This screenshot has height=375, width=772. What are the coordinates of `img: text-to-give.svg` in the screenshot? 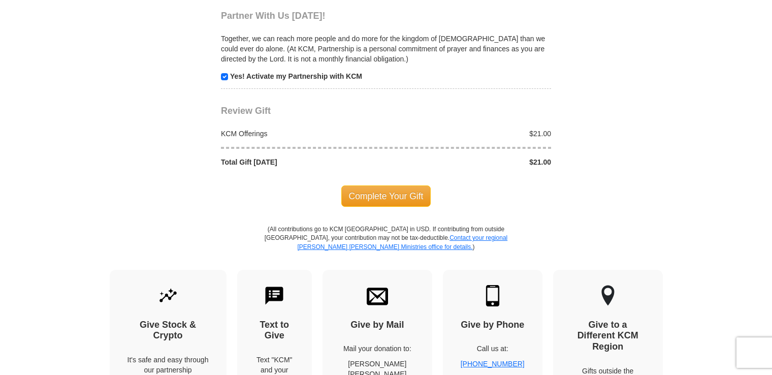 It's located at (274, 296).